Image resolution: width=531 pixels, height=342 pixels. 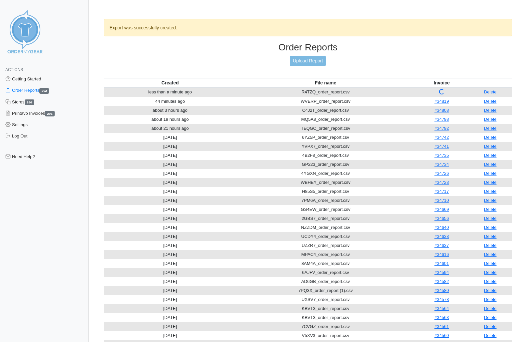 What do you see at coordinates (29, 102) in the screenshot?
I see `span: 196` at bounding box center [29, 102].